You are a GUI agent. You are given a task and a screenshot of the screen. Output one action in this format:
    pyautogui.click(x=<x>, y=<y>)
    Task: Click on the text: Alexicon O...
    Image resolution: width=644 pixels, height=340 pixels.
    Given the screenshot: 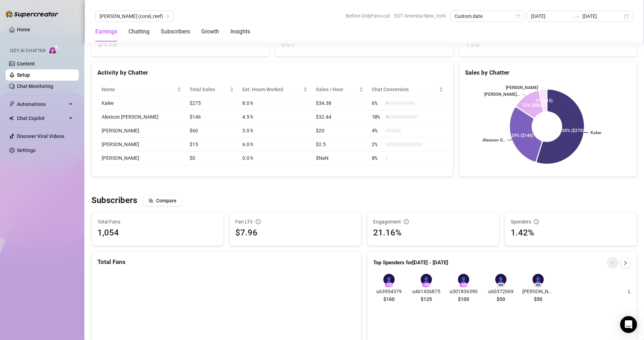 What is the action you would take?
    pyautogui.click(x=494, y=140)
    